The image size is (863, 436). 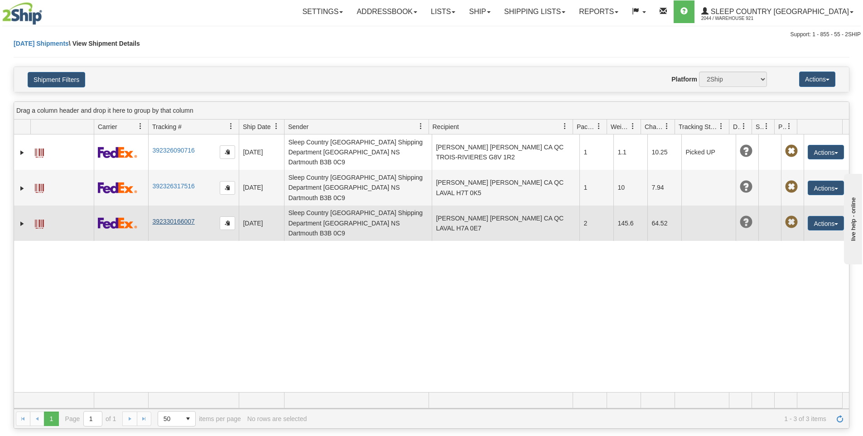 What do you see at coordinates (698, 127) in the screenshot?
I see `span: Tracking Status` at bounding box center [698, 127].